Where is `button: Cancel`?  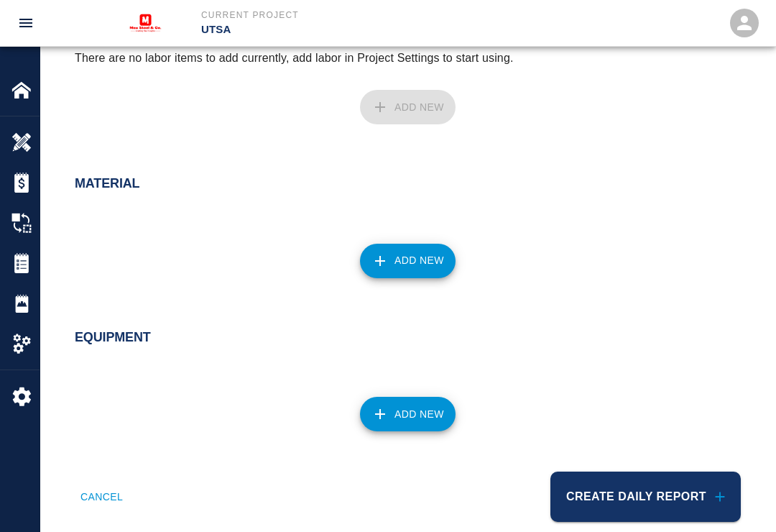 button: Cancel is located at coordinates (102, 496).